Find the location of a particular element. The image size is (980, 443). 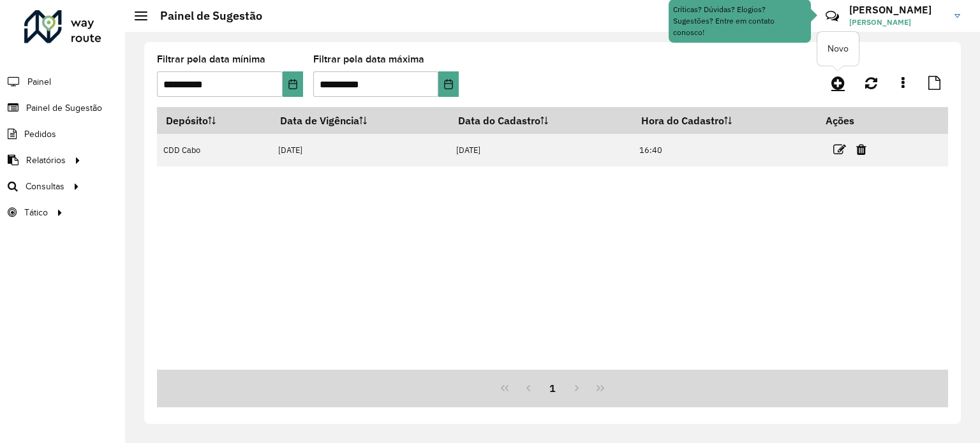

span: Painel de Sugestão is located at coordinates (64, 108).